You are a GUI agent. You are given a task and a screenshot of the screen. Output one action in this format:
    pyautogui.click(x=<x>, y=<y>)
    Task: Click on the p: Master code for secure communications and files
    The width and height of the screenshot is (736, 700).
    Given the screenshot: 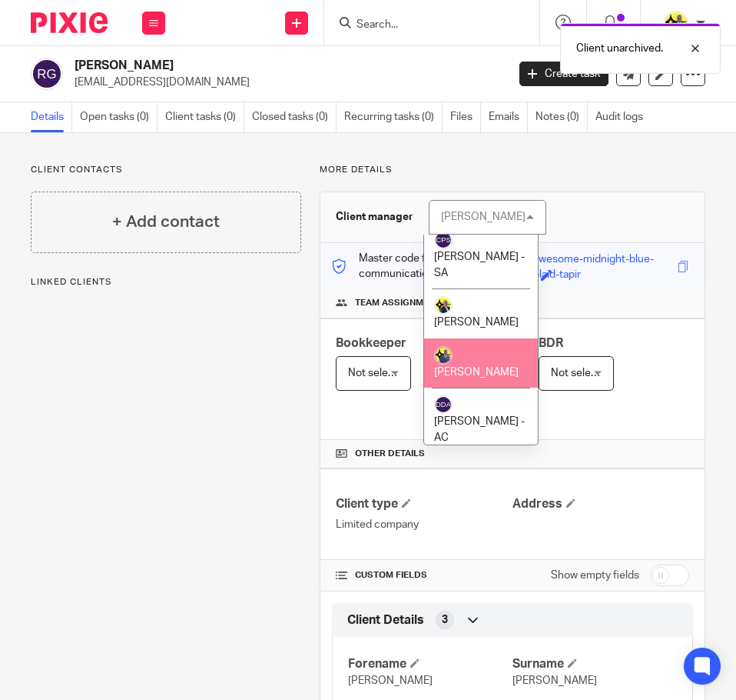 What is the action you would take?
    pyautogui.click(x=432, y=266)
    